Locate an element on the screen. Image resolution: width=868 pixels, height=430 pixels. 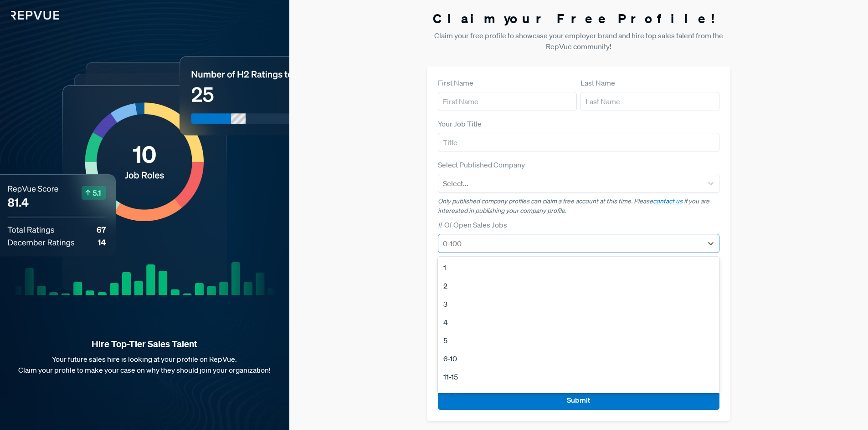
p: Your future sales hire is looking at your profile on RepVue. Claim your profile to make your case... is located at coordinates (144, 365).